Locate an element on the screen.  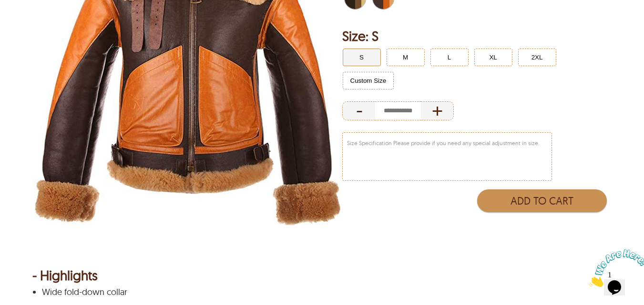
div: Decrease Quantity of Item is located at coordinates (359, 111).